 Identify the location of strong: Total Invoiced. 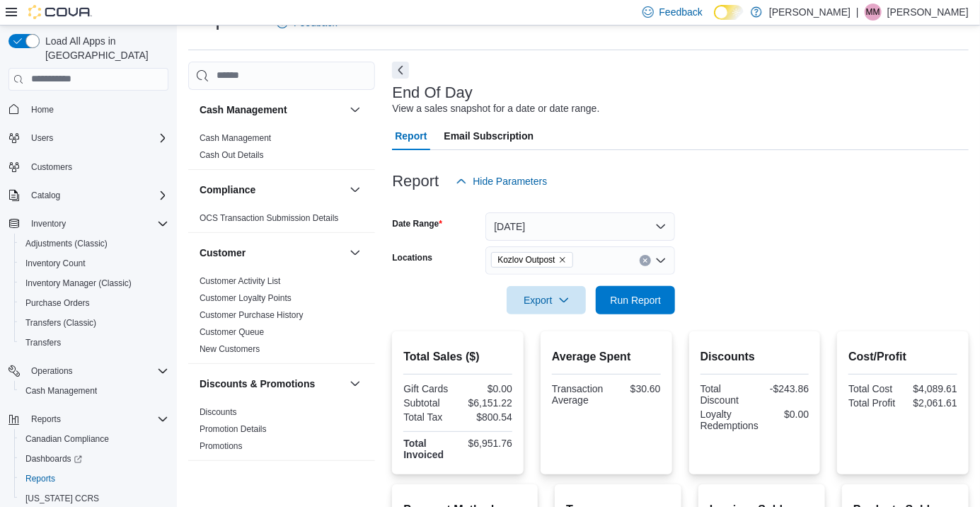
(423, 449).